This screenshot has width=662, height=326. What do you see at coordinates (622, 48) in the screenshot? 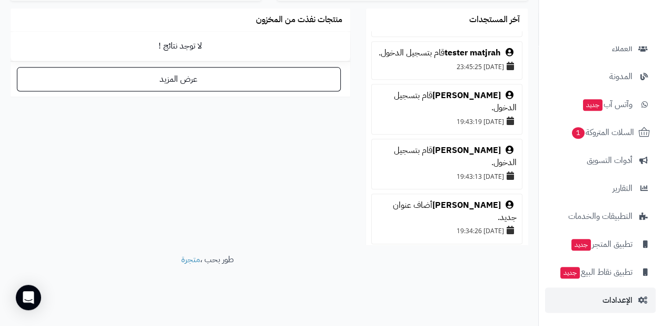
I see `span: العملاء` at bounding box center [622, 48].